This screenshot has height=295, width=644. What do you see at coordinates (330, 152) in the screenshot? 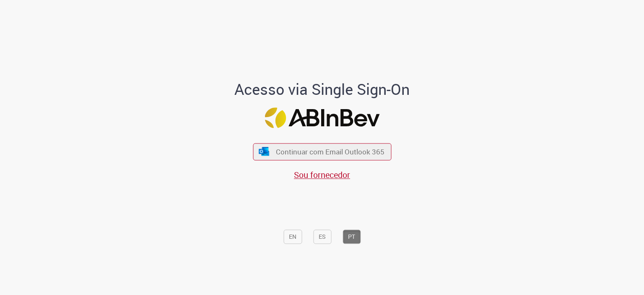
I see `span: Continuar com Email Outlook 365` at bounding box center [330, 152].